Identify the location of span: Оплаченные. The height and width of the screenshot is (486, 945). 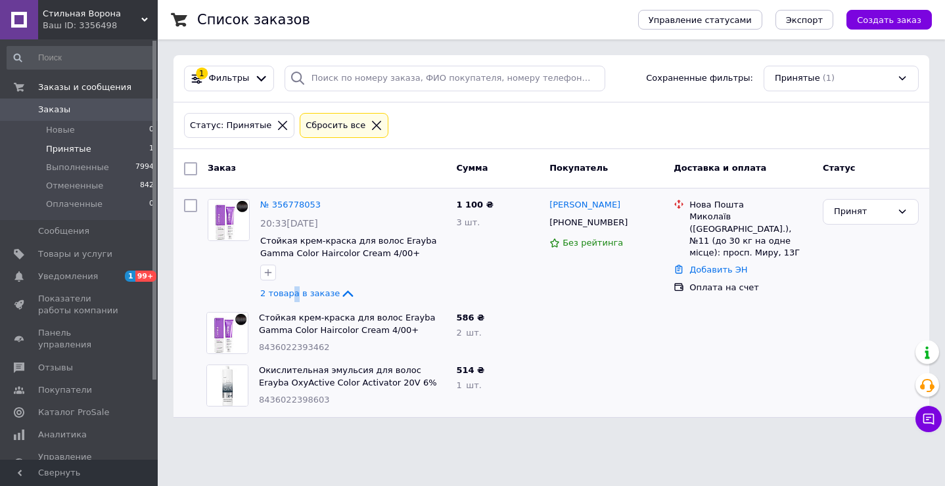
(74, 204).